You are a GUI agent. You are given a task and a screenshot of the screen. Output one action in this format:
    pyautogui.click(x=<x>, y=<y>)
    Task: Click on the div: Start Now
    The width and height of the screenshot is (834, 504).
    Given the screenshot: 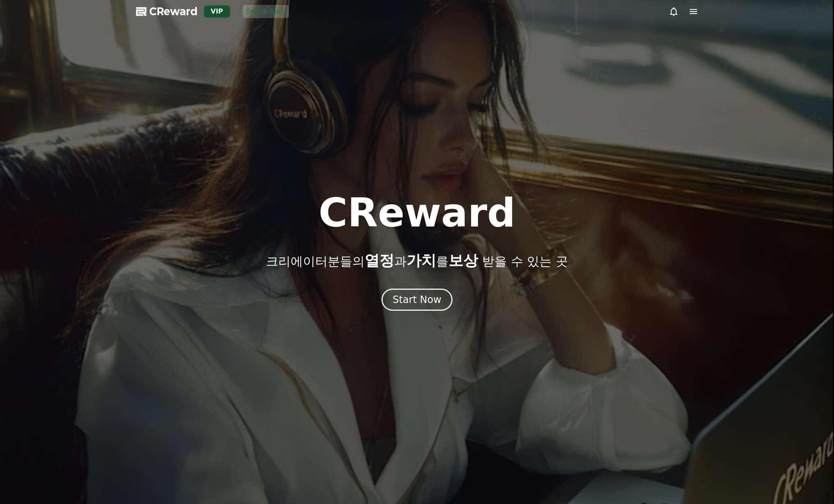 What is the action you would take?
    pyautogui.click(x=417, y=299)
    